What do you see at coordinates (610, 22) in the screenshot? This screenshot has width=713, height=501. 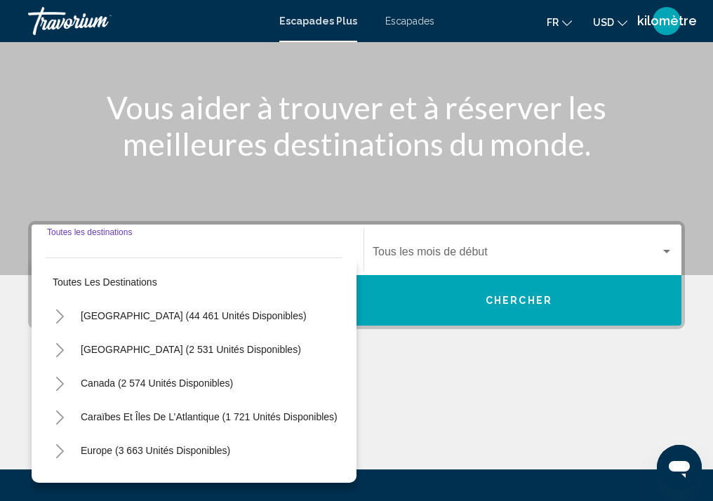 I see `button: Changer de devise` at bounding box center [610, 22].